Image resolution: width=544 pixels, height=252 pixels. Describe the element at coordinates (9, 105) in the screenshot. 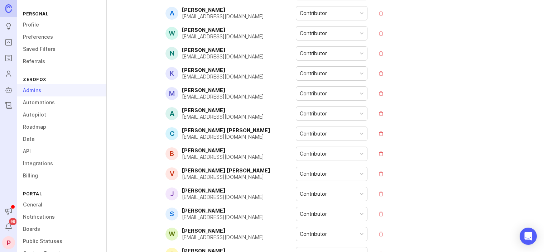

I see `a: Changelog` at that location.